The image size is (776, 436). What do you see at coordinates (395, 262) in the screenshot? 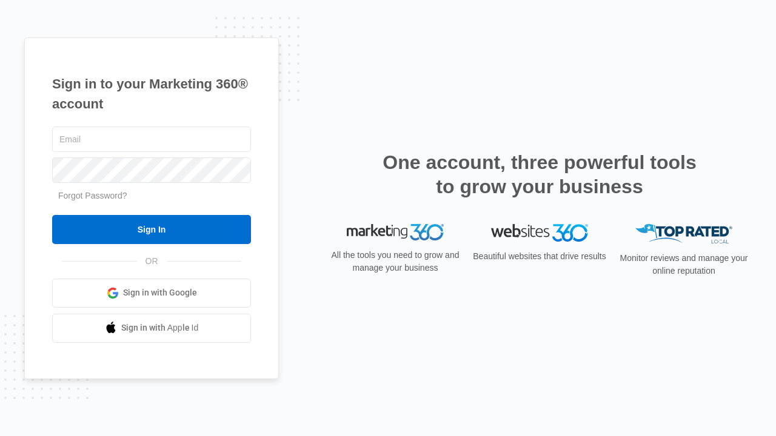
I see `p: All the tools you need to grow and manage your business` at bounding box center [395, 262].